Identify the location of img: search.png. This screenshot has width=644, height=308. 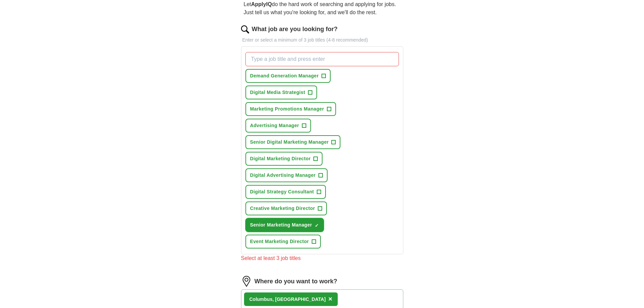
(245, 29).